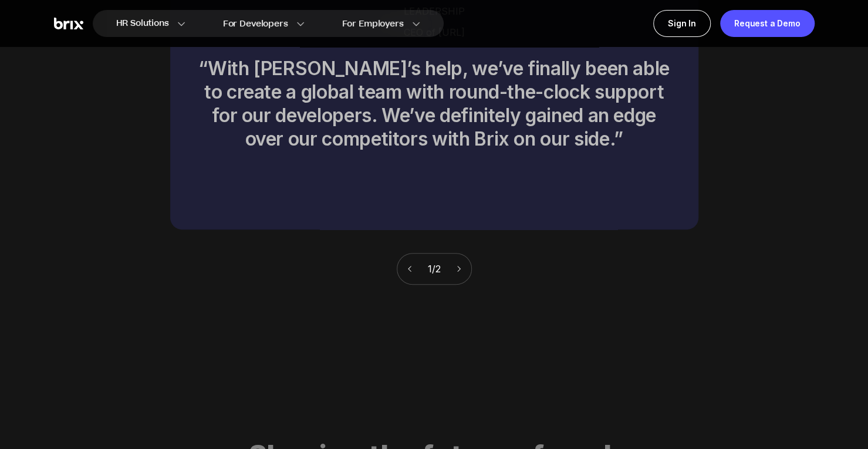 This screenshot has width=868, height=449. Describe the element at coordinates (69, 23) in the screenshot. I see `img: Brix Logo` at that location.